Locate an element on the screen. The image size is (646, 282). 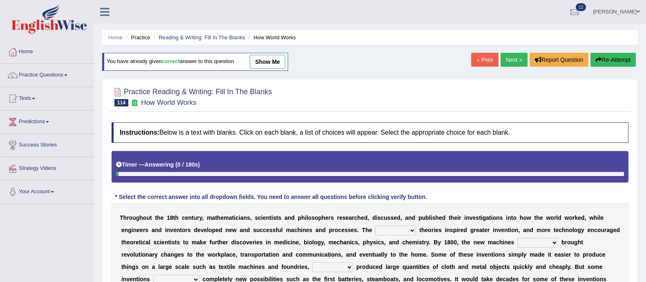
a: Practice Questions is located at coordinates (47, 74).